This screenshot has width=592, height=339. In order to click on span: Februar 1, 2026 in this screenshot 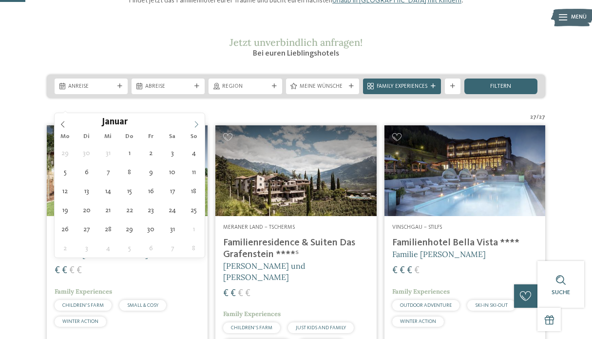, I will do `click(194, 229)`.